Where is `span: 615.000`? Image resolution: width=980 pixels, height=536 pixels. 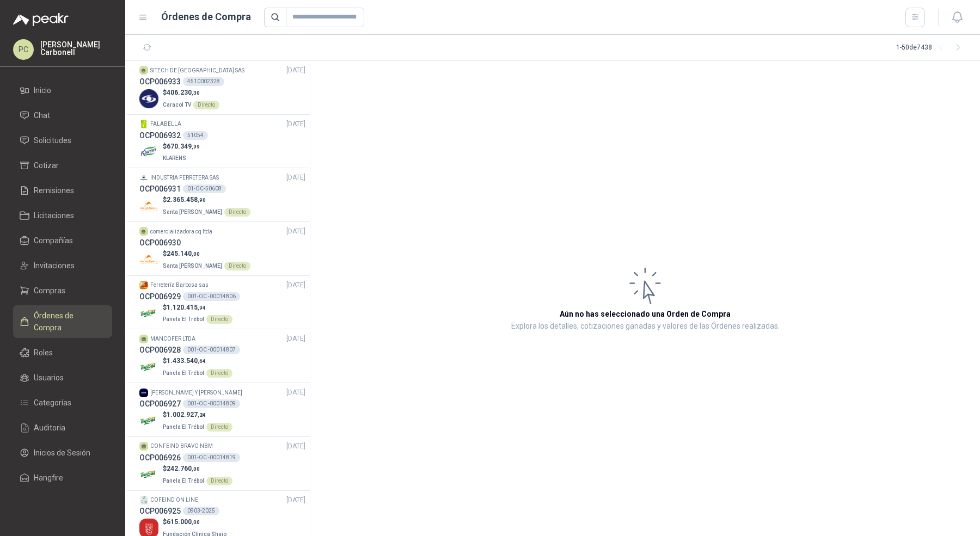 span: 615.000 is located at coordinates (183, 522).